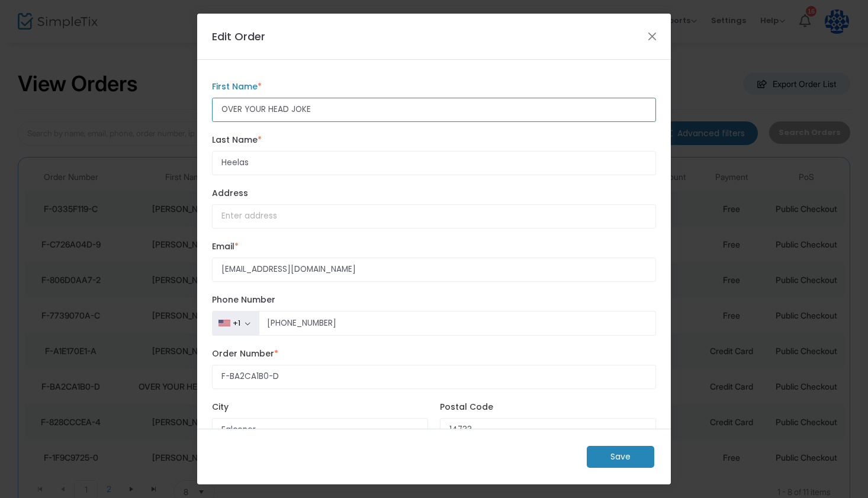 The image size is (868, 498). What do you see at coordinates (547, 407) in the screenshot?
I see `label: Postal Code` at bounding box center [547, 407].